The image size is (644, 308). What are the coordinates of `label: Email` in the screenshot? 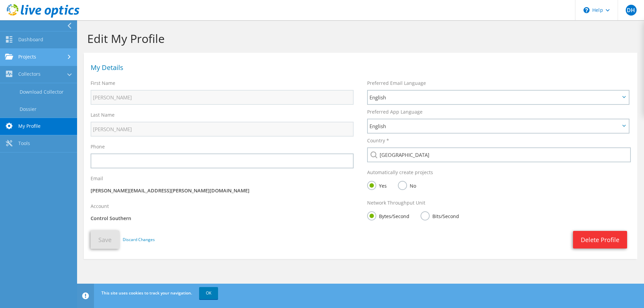 It's located at (97, 179).